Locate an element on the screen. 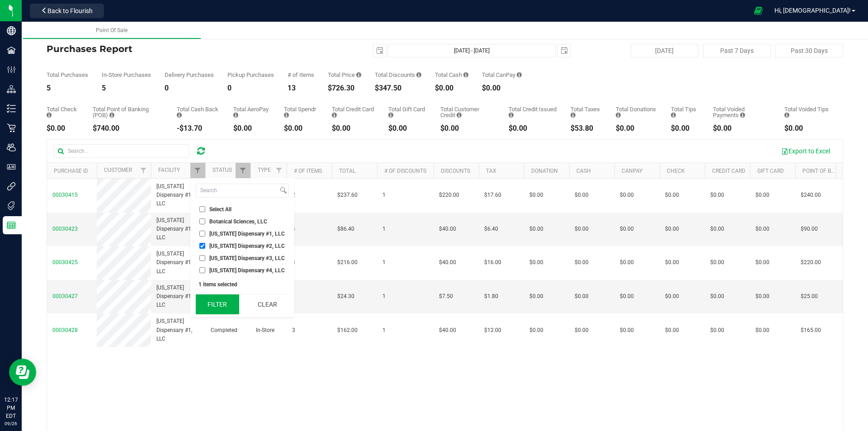 The height and width of the screenshot is (431, 868). inline-svg: User Roles is located at coordinates (11, 167).